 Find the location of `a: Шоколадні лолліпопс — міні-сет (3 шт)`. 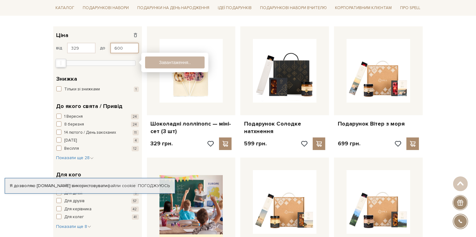

a: Шоколадні лолліпопс — міні-сет (3 шт) is located at coordinates (191, 127).